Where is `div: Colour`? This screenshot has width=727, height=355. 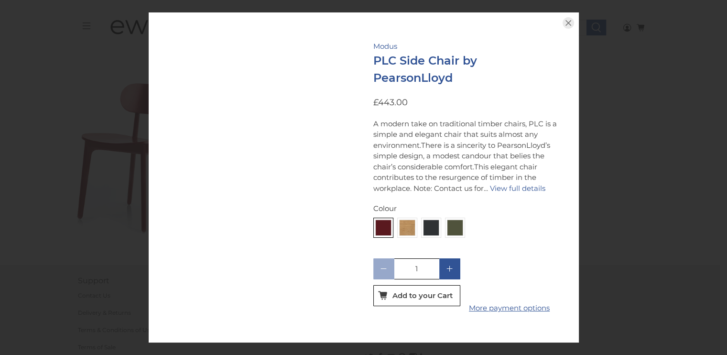
div: Colour is located at coordinates (466, 208).